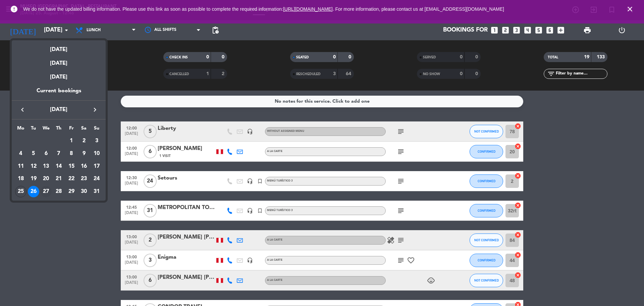 The width and height of the screenshot is (644, 306). What do you see at coordinates (71, 166) in the screenshot?
I see `div: 15` at bounding box center [71, 166].